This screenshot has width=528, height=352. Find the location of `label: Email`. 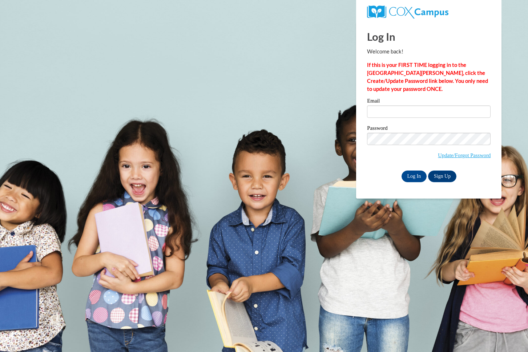

label: Email is located at coordinates (429, 102).